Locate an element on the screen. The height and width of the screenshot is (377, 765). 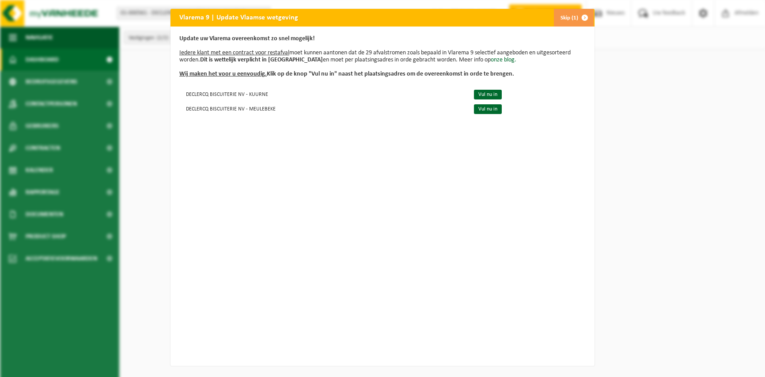
td: DECLERCQ BISCUITERIE NV - MEULEBEKE is located at coordinates (323, 108).